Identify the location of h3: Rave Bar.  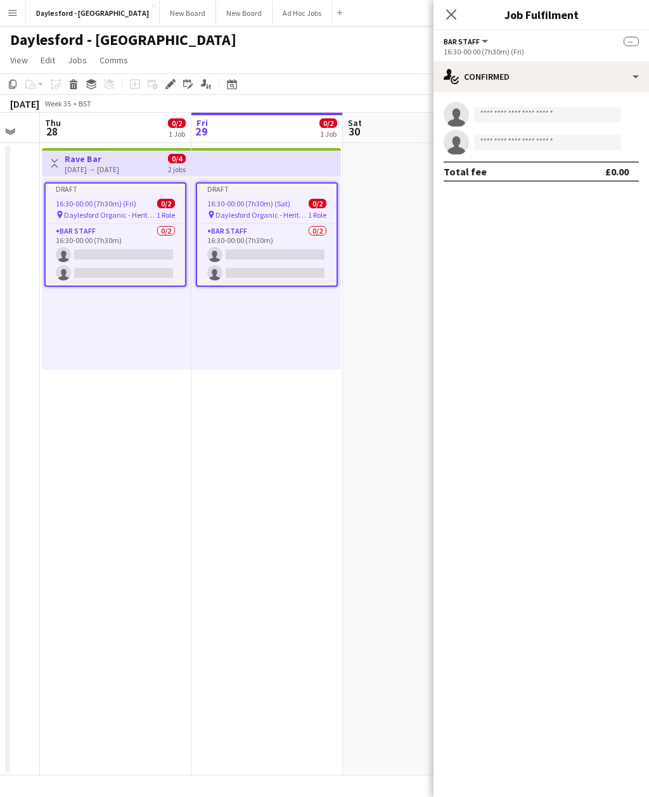
(92, 159).